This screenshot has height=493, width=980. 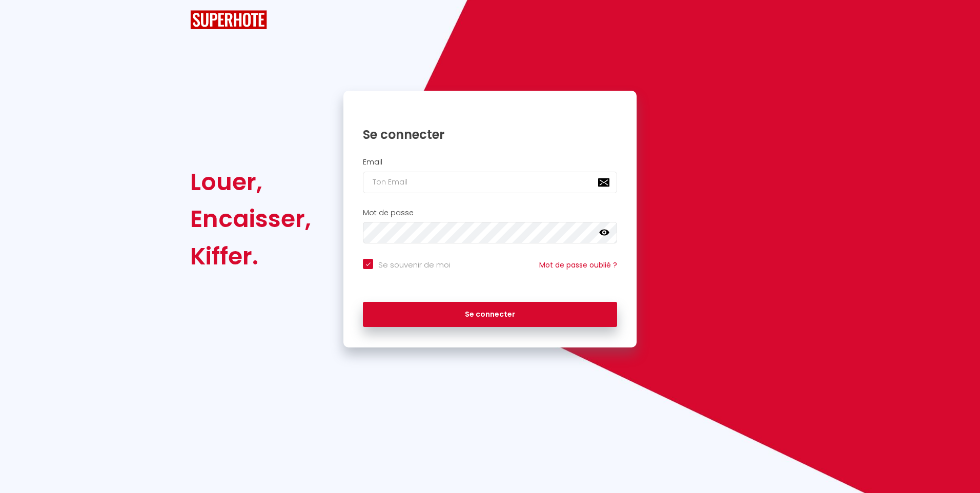 I want to click on img: SuperHote logo, so click(x=229, y=19).